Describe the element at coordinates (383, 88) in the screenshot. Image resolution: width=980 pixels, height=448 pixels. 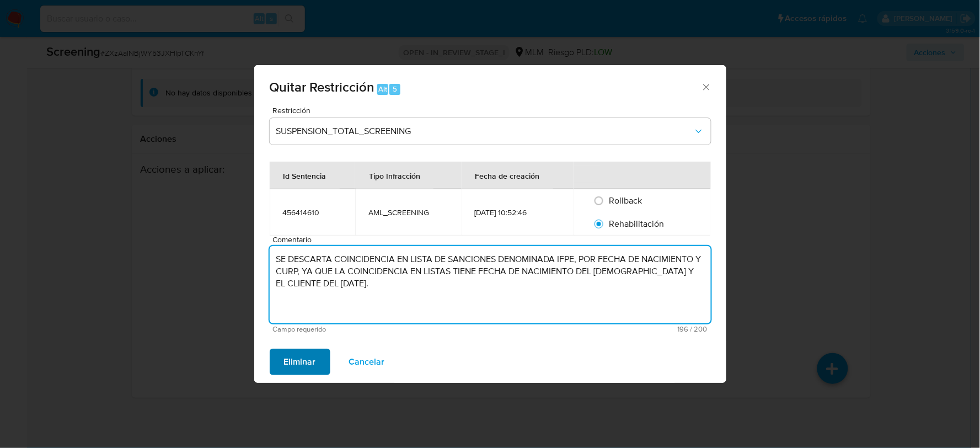
I see `span: Alt` at that location.